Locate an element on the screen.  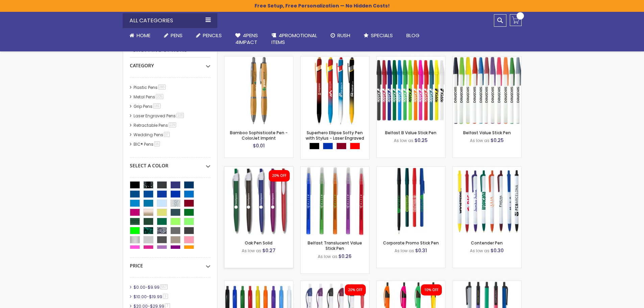
a: Pens is located at coordinates (173, 36).